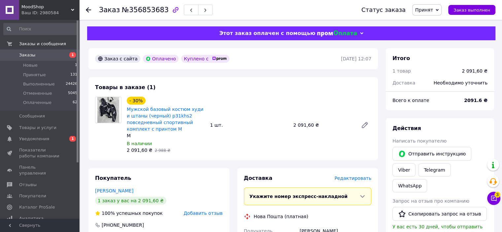 Image resolution: width=502 pixels, height=232 pixels. Describe the element at coordinates (37, 207) in the screenshot. I see `span: Каталог ProSale` at that location.